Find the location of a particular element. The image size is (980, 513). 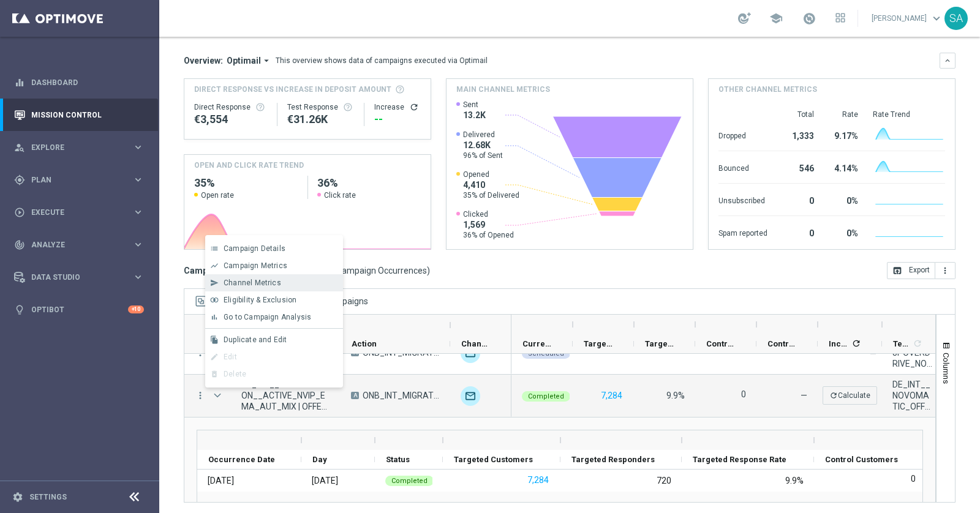

span: Explore is located at coordinates (82, 148).